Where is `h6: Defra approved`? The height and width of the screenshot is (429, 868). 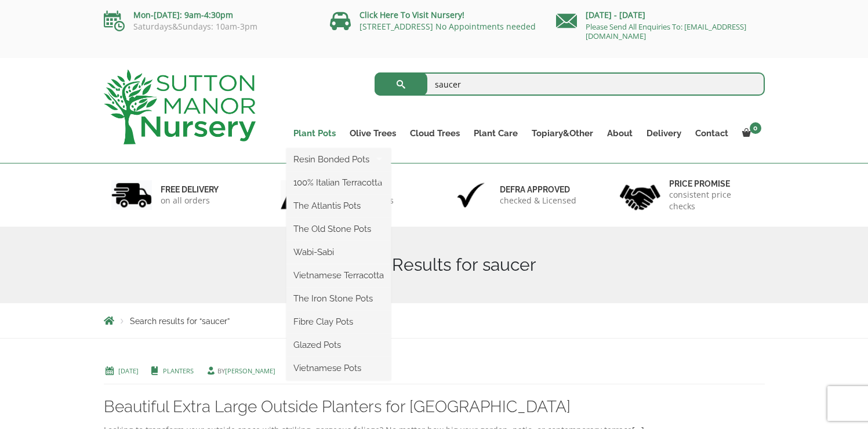
h6: Defra approved is located at coordinates (538, 190).